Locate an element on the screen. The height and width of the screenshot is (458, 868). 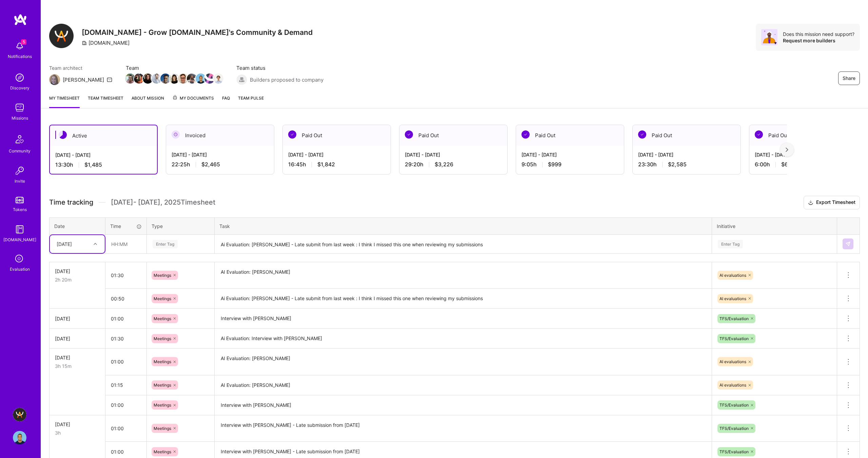
img: Submit is located at coordinates (848, 244).